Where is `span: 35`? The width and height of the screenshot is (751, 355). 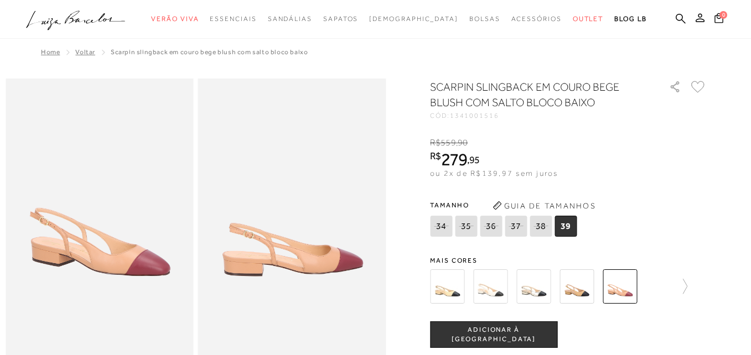 span: 35 is located at coordinates (466, 226).